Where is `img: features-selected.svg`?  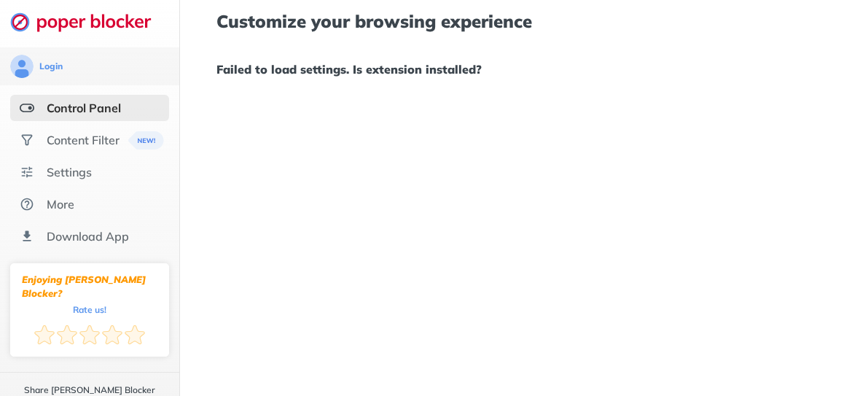 img: features-selected.svg is located at coordinates (27, 108).